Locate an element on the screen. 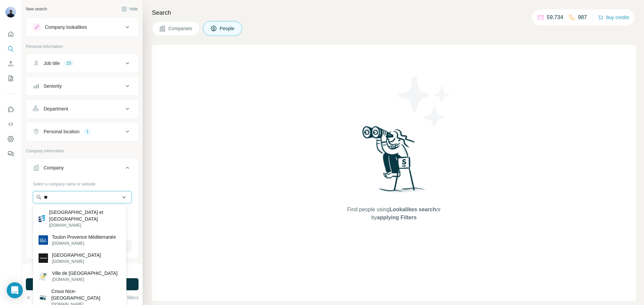 This screenshot has width=644, height=305. div: Open Intercom Messenger is located at coordinates (14, 291).